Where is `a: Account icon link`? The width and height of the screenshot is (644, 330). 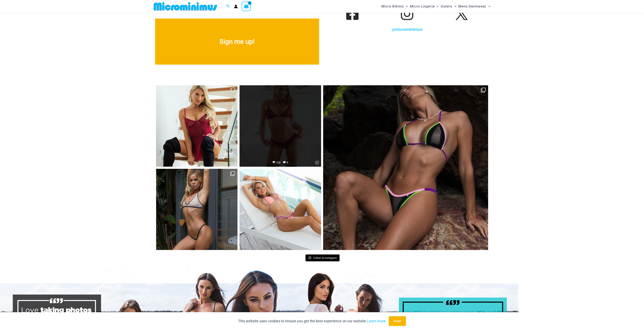
a: Account icon link is located at coordinates (236, 6).